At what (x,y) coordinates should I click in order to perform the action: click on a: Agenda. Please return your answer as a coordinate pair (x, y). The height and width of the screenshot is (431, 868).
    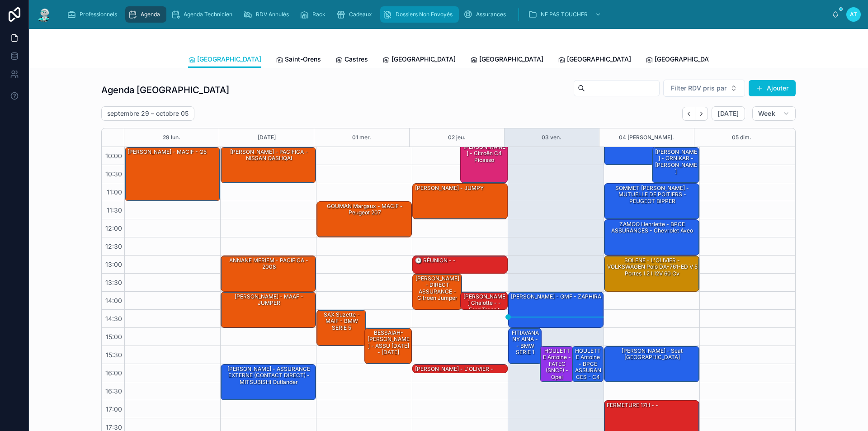
    Looking at the image, I should click on (145, 14).